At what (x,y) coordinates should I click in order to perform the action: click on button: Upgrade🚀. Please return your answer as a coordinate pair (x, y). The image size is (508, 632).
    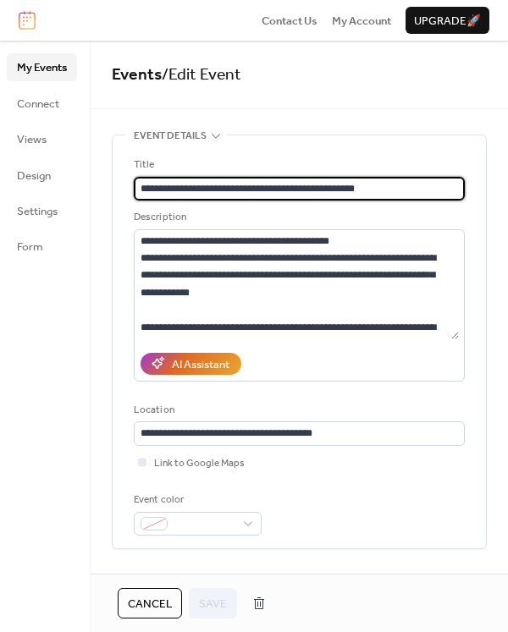
    Looking at the image, I should click on (447, 20).